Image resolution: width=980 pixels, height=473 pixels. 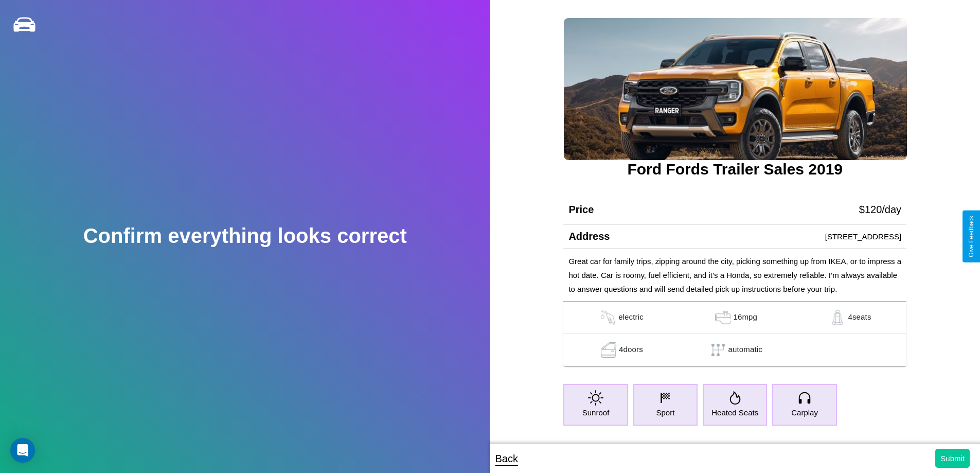 I want to click on p: Heated Seats, so click(x=734, y=412).